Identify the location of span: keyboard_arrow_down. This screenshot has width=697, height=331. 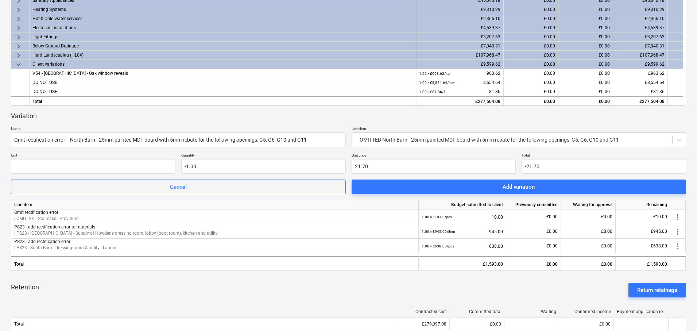
(19, 65).